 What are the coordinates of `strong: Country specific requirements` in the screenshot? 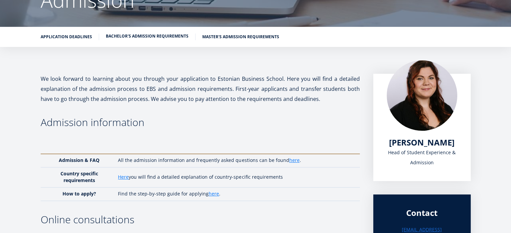 It's located at (79, 177).